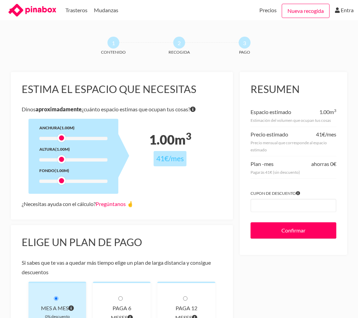  What do you see at coordinates (73, 127) in the screenshot?
I see `div: Anchura` at bounding box center [73, 127].